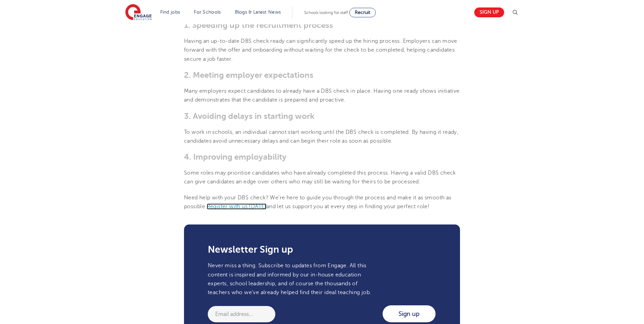  Describe the element at coordinates (318, 202) in the screenshot. I see `span: Need help with your DBS check? We’re here to guide you through the process and make it as smooth ...` at that location.